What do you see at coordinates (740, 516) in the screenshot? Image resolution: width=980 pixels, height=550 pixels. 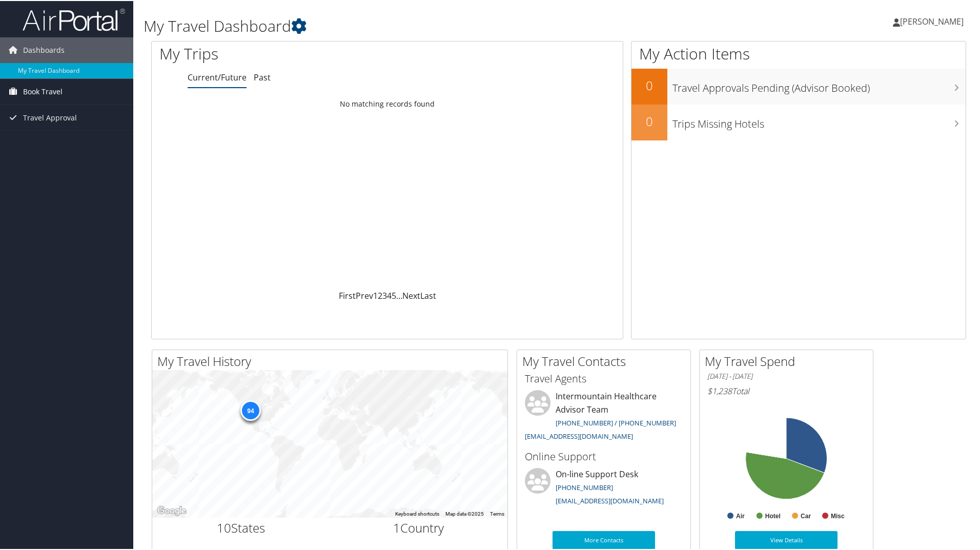 I see `text: Air` at bounding box center [740, 516].